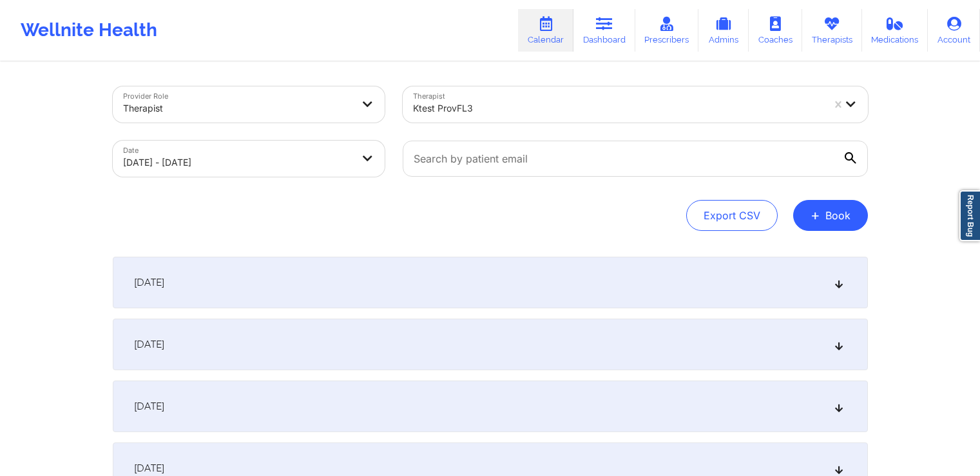 Image resolution: width=980 pixels, height=476 pixels. I want to click on a: Prescribers, so click(667, 30).